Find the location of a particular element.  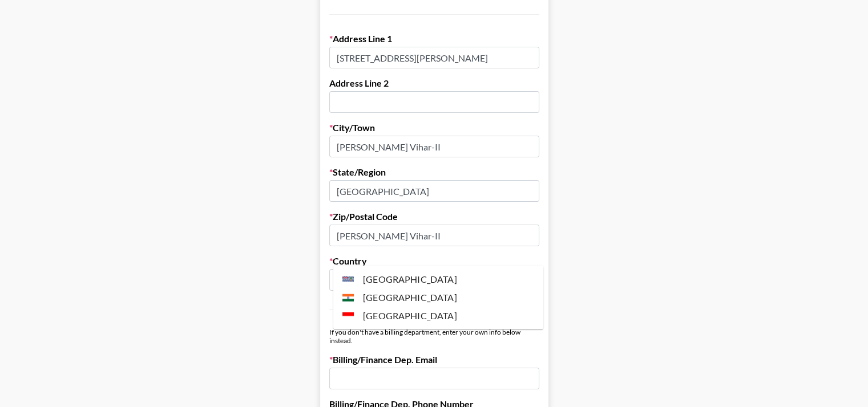

label: Address Line 1 is located at coordinates (435, 39).